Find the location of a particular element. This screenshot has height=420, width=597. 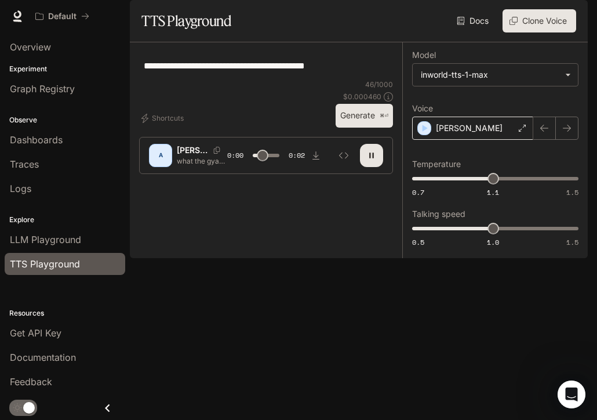

button: All workspaces is located at coordinates (62, 16).